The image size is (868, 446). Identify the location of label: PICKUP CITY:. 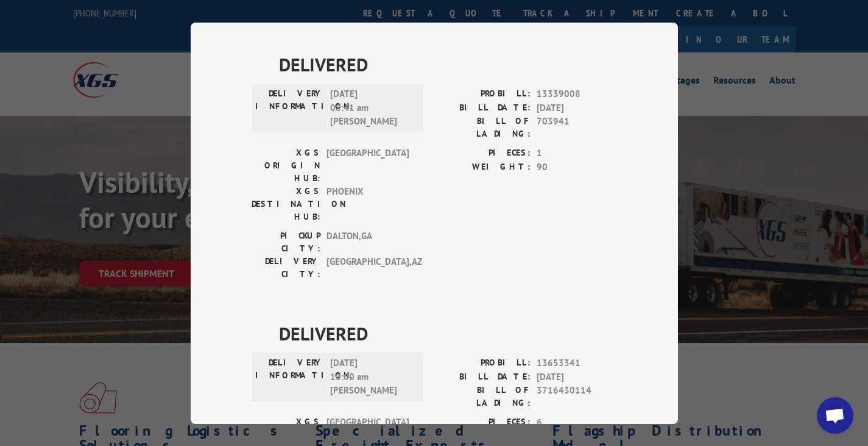
(286, 242).